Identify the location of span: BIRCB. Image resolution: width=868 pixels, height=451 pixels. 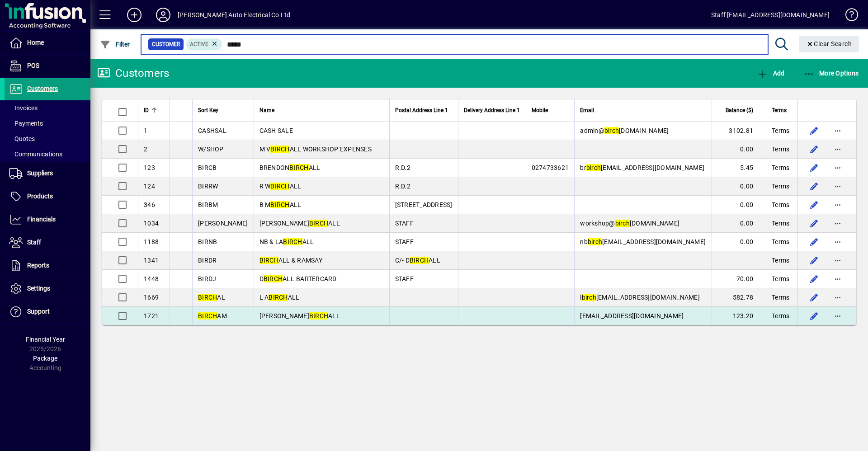
(207, 168).